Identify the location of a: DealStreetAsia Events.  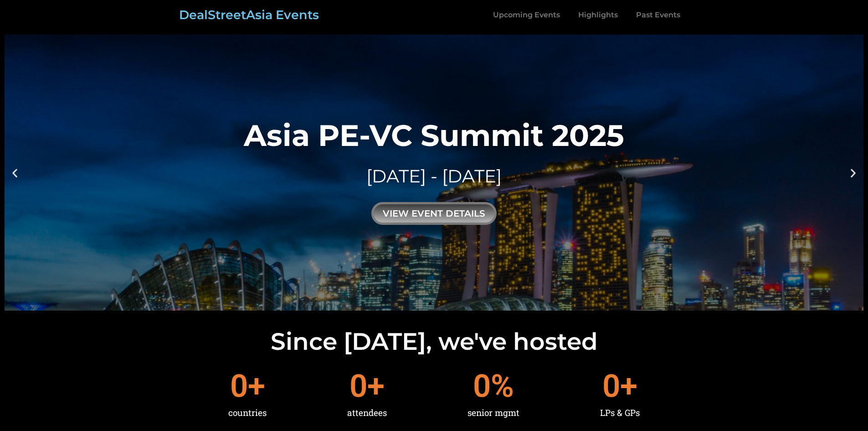
(249, 15).